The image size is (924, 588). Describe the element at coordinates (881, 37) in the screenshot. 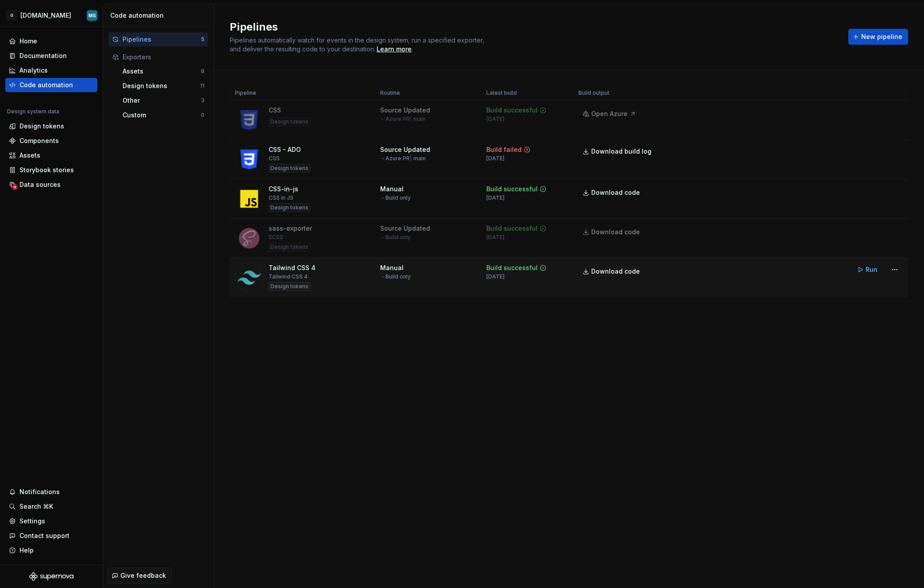

I see `span: New pipeline` at that location.